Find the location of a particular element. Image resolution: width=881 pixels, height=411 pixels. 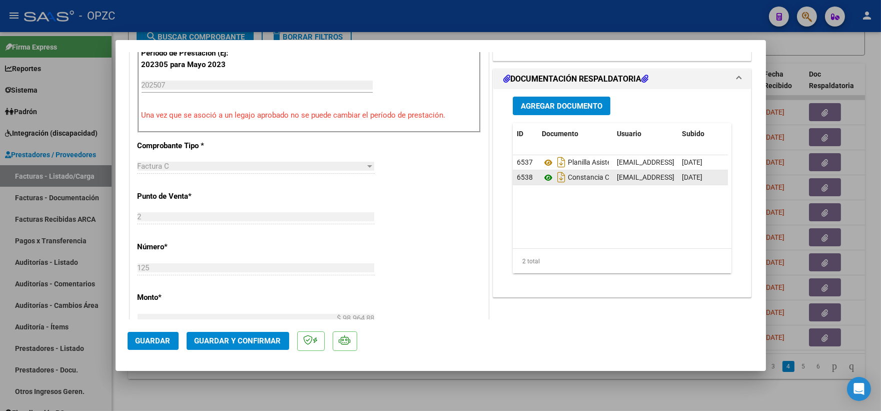

span: Planilla Asistencia is located at coordinates (583, 163).